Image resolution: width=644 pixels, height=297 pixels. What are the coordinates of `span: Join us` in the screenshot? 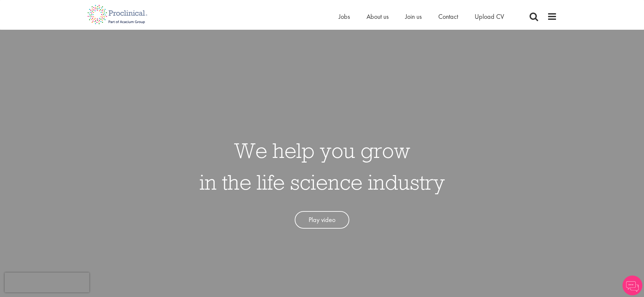 It's located at (414, 17).